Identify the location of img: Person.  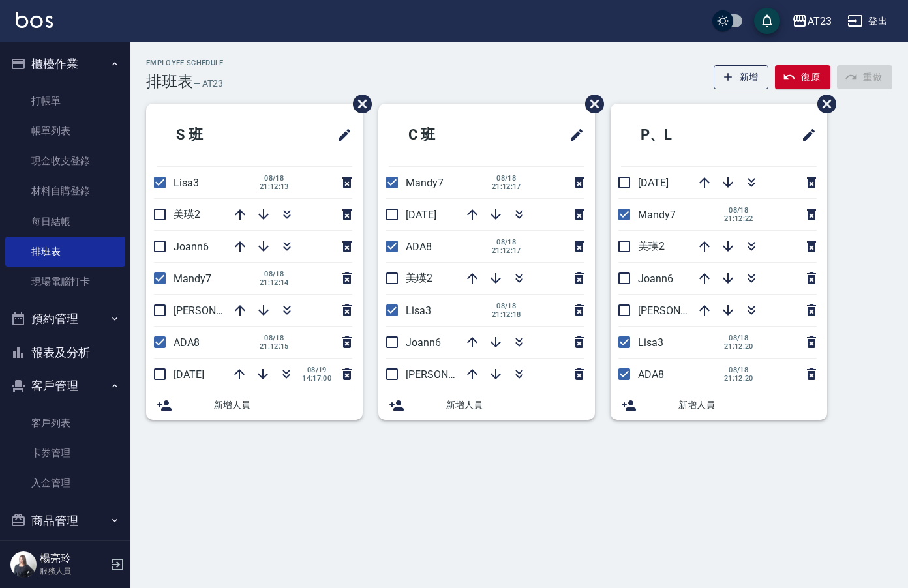
(23, 565).